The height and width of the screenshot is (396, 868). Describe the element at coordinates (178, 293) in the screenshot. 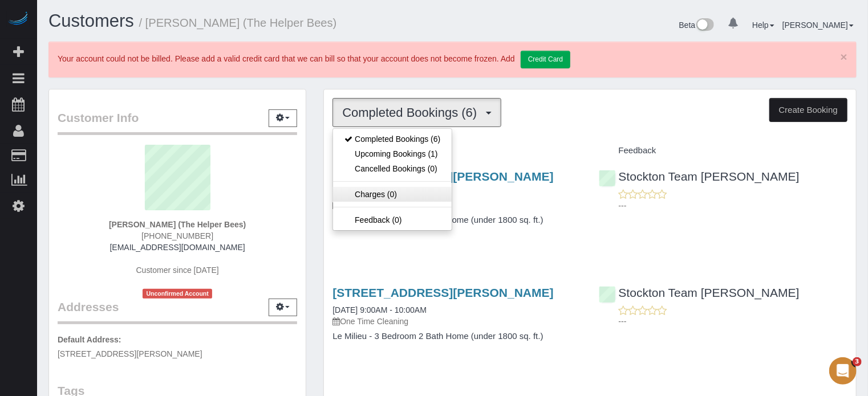

I see `span: Unconfirmed Account` at that location.